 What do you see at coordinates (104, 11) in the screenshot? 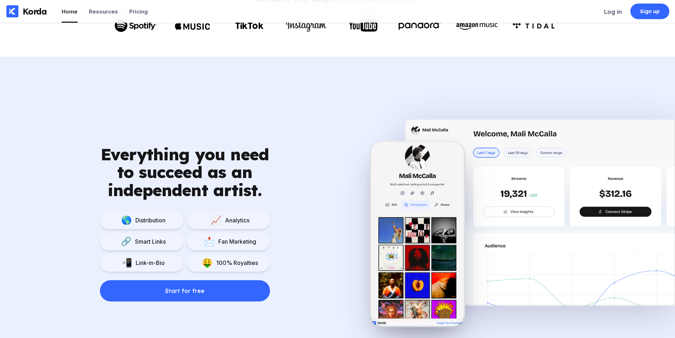
I see `div: Resources` at bounding box center [104, 11].